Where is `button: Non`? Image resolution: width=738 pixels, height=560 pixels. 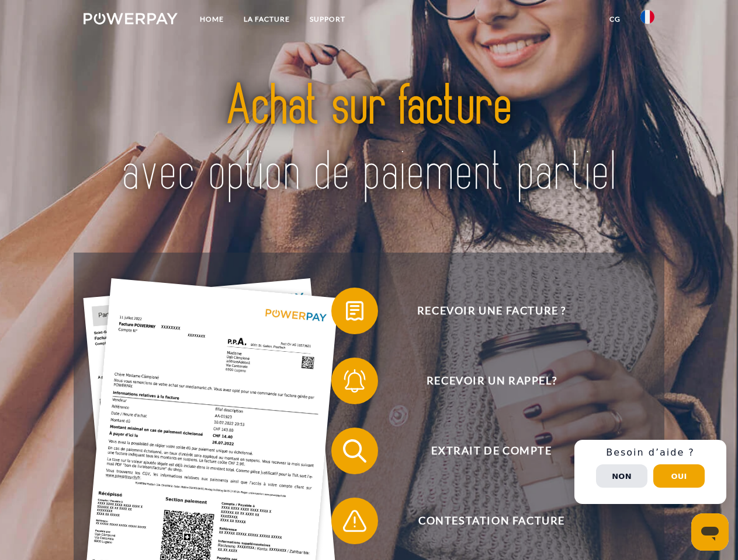 button: Non is located at coordinates (621, 476).